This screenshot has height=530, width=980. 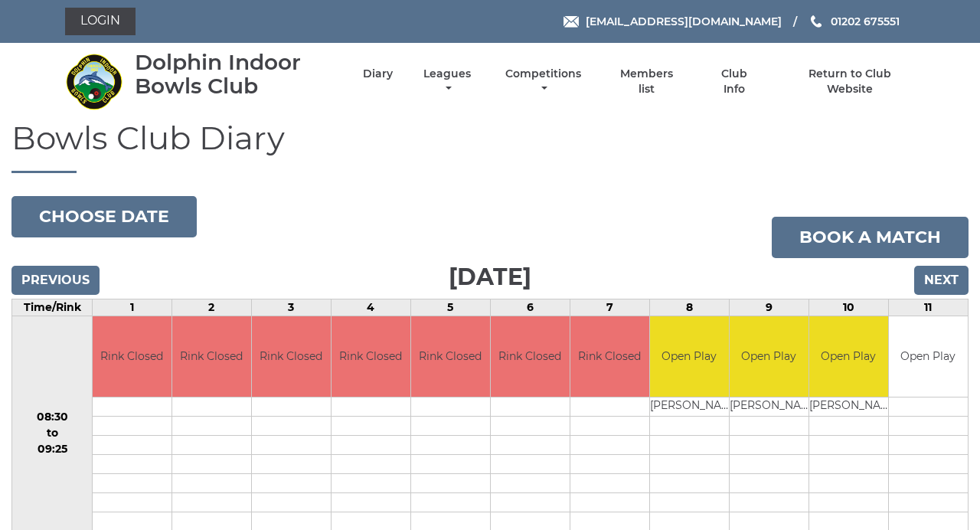 What do you see at coordinates (928, 308) in the screenshot?
I see `td: 11` at bounding box center [928, 308].